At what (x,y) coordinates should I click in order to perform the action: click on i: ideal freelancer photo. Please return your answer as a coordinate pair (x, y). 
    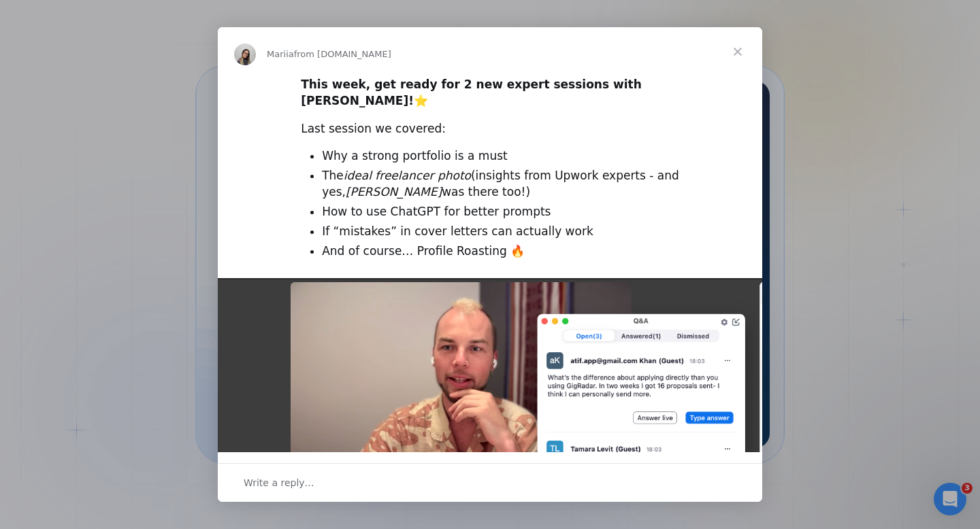
    Looking at the image, I should click on (407, 175).